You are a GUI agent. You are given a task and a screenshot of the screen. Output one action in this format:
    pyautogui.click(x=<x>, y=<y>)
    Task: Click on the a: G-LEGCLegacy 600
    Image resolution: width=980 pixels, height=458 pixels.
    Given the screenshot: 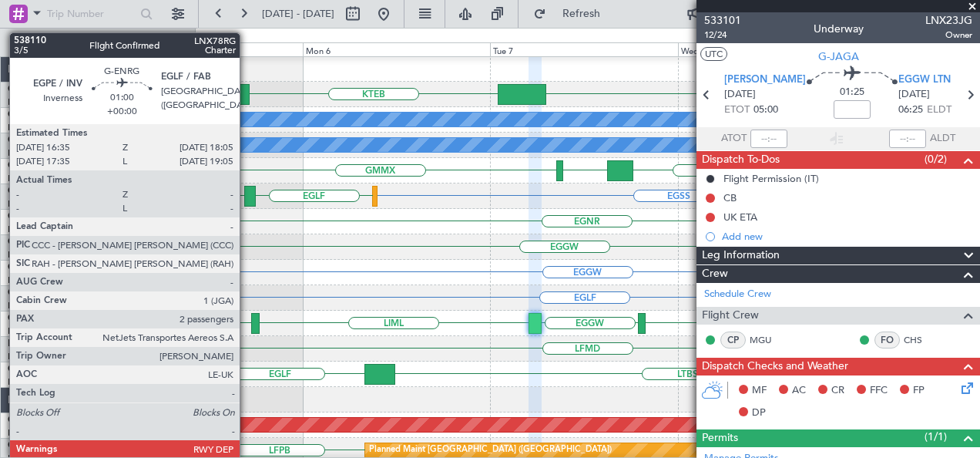 What is the action you would take?
    pyautogui.click(x=48, y=114)
    